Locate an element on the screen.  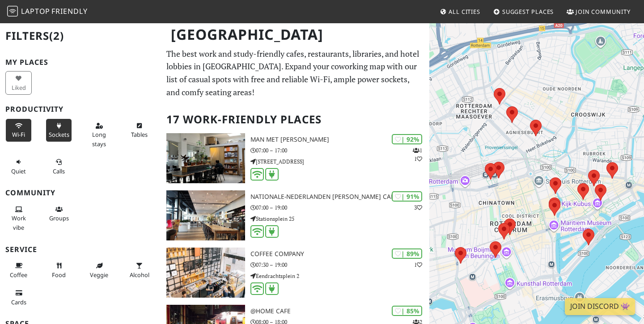
img: LaptopFriendly is located at coordinates (13, 11).